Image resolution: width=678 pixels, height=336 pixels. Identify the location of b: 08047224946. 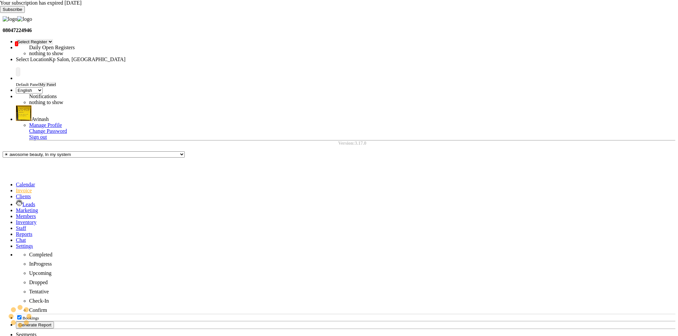
(17, 30).